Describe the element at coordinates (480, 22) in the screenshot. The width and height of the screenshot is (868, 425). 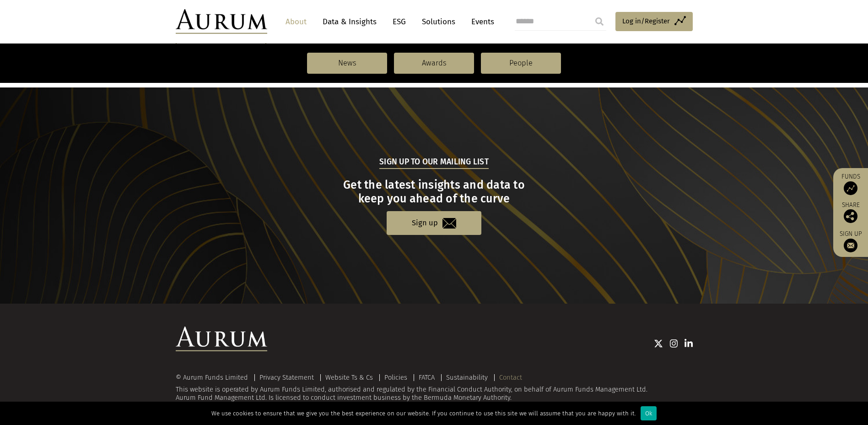
I see `a: Events` at that location.